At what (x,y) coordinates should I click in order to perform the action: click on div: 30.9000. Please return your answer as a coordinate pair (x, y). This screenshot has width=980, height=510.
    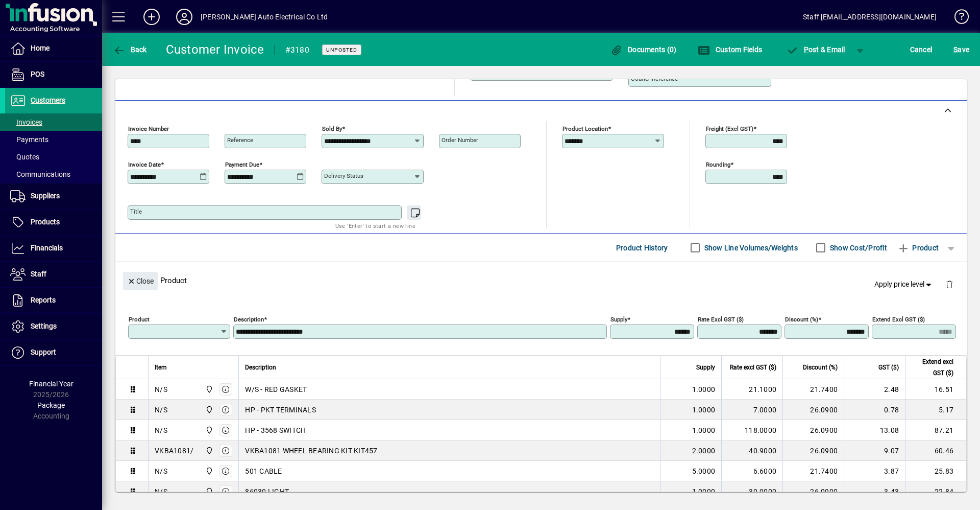
    Looking at the image, I should click on (752, 491).